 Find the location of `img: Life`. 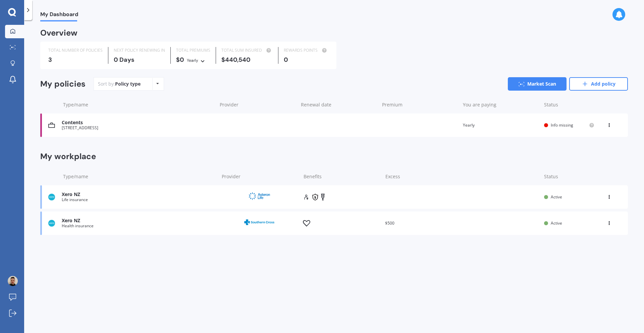

img: Life is located at coordinates (51, 197).